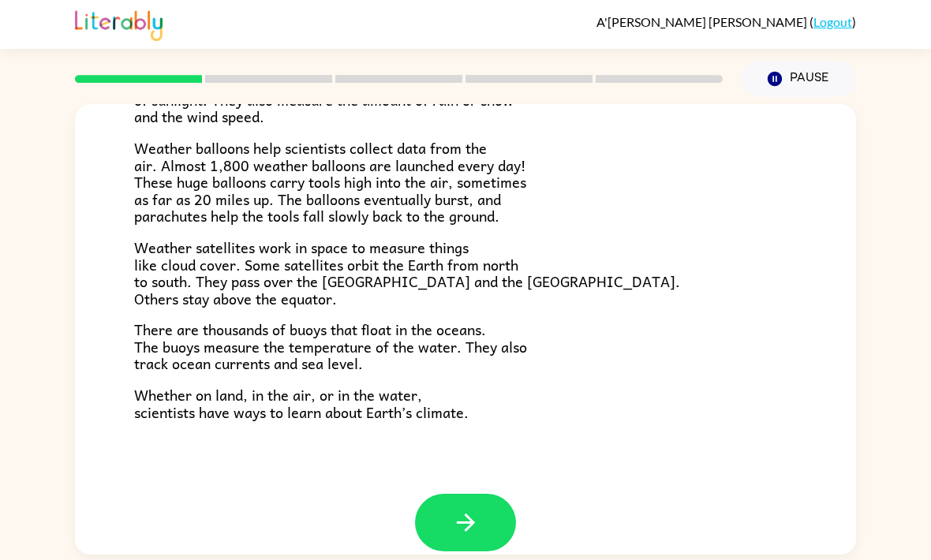 The width and height of the screenshot is (931, 560). Describe the element at coordinates (331, 346) in the screenshot. I see `span: There are thousands of buoys that float in the oceans. The buoys measure the temperature of the w...` at that location.